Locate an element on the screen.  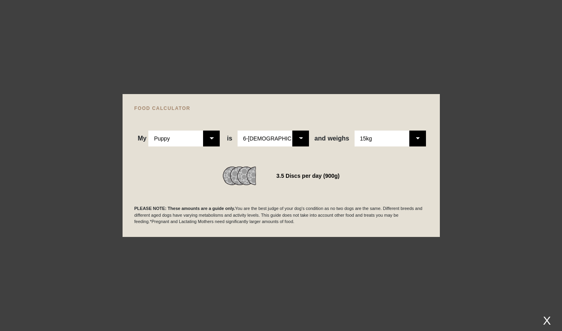
div: 3.5 Discs per day (900g) is located at coordinates (308, 176).